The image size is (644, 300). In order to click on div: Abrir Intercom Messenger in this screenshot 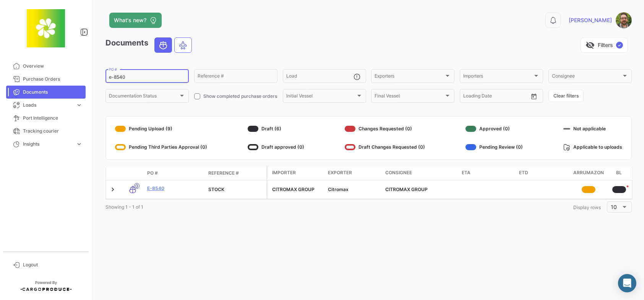, I will do `click(627, 283)`.